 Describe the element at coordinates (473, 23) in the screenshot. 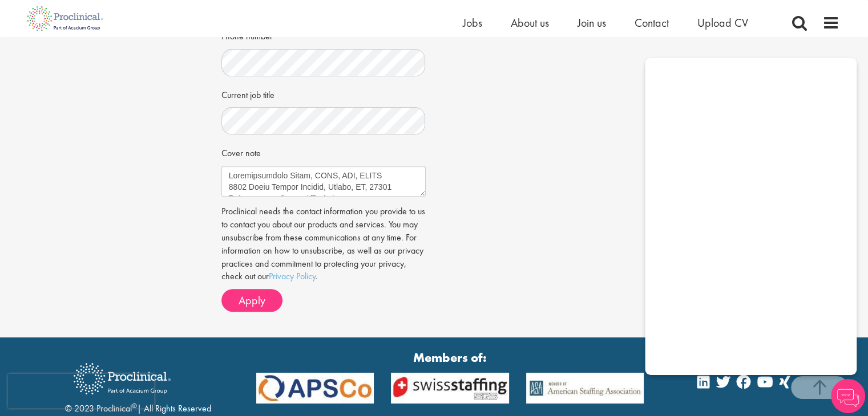

I see `a: Jobs` at that location.